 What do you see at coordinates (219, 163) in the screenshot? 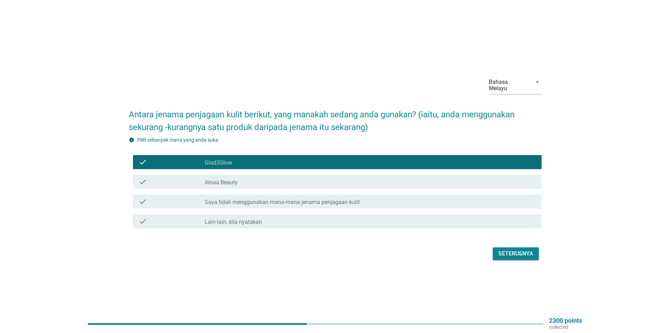
I see `label: Glad2Glow` at bounding box center [219, 163].